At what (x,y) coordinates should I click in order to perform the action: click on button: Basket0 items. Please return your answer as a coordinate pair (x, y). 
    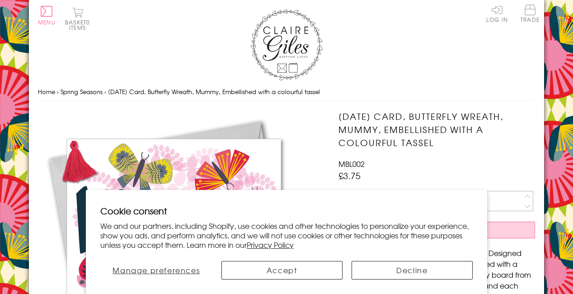
    Looking at the image, I should click on (77, 19).